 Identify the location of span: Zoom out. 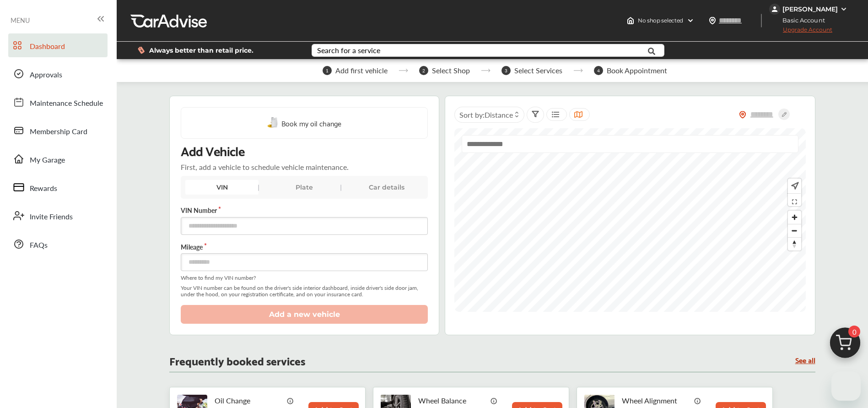
(794, 231).